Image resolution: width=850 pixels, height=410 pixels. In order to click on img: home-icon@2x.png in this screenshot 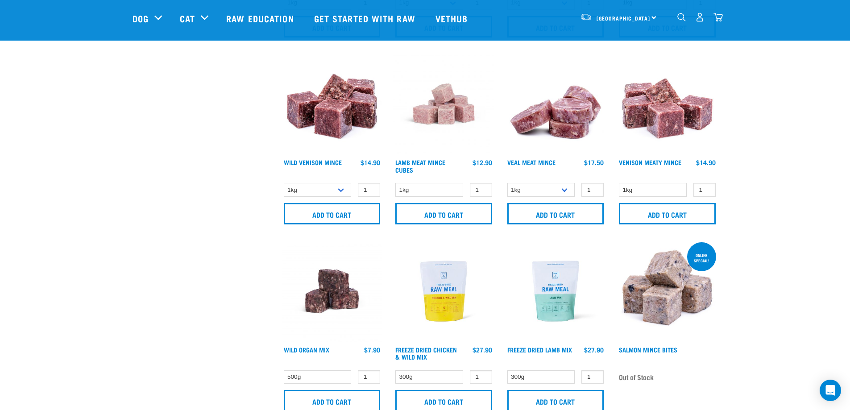, I will do `click(718, 17)`.